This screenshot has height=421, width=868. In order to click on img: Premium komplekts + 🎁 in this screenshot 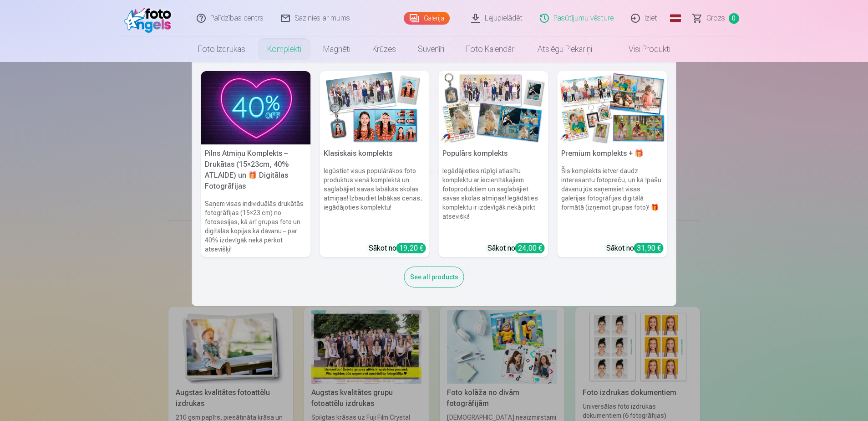, I will do `click(612, 108)`.